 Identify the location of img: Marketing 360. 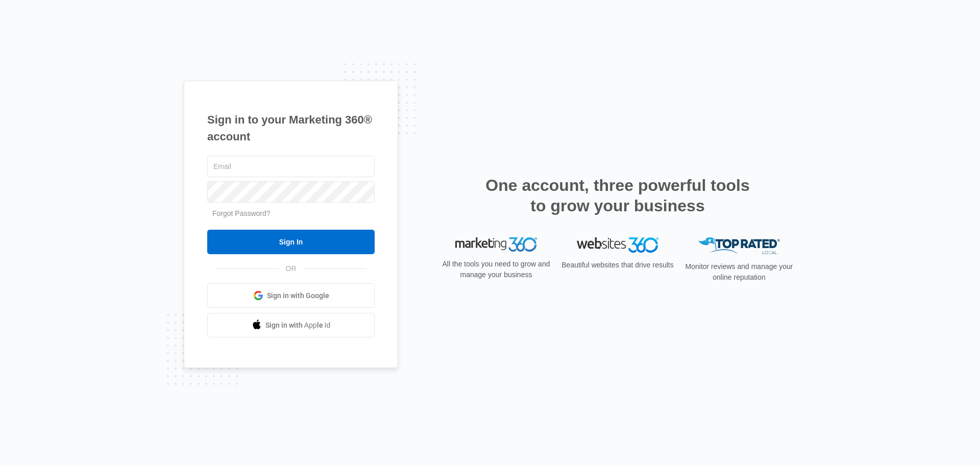
(496, 244).